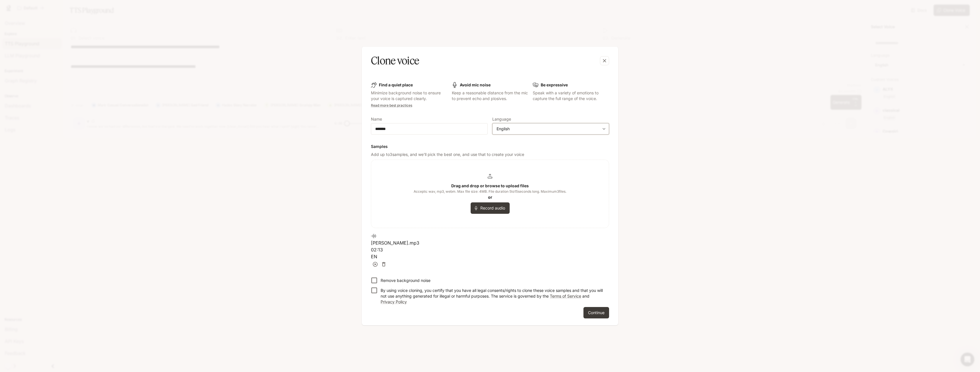 Image resolution: width=980 pixels, height=372 pixels. I want to click on button: Record audio, so click(490, 208).